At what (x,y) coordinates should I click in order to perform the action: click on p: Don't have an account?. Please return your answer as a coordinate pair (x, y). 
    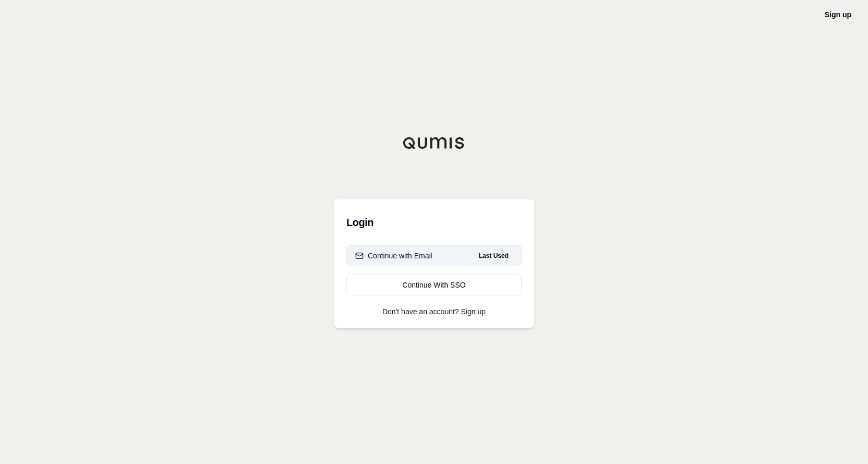
    Looking at the image, I should click on (434, 312).